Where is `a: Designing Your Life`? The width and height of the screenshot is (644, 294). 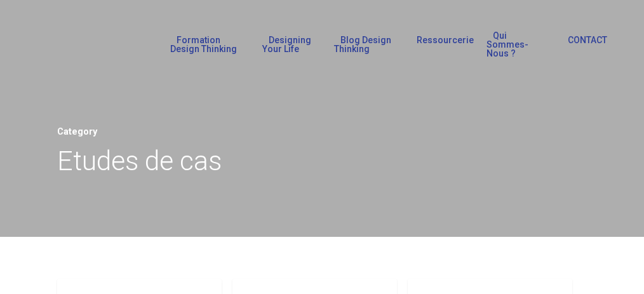
a: Designing Your Life is located at coordinates (292, 45).